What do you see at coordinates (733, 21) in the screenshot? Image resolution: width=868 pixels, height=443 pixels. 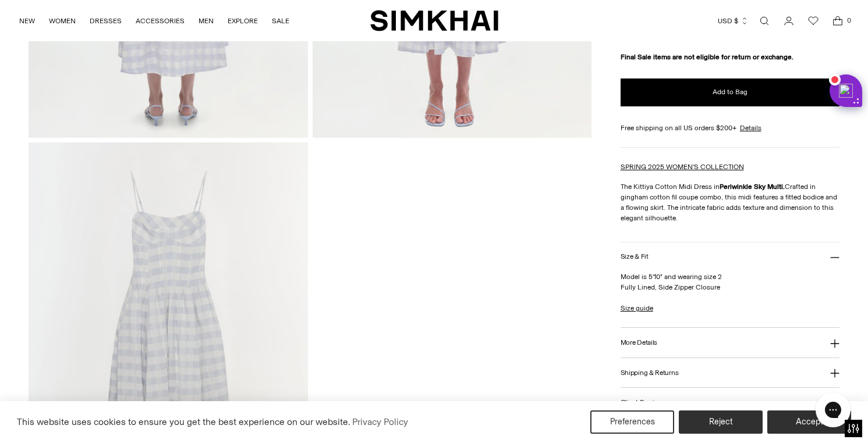 I see `button: USD $` at bounding box center [733, 21].